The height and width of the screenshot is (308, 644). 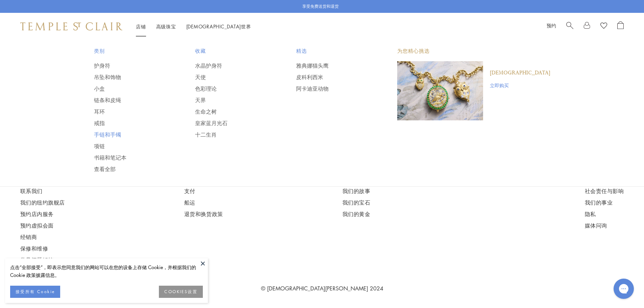 What do you see at coordinates (131, 158) in the screenshot?
I see `a: 书籍和笔记本` at bounding box center [131, 158].